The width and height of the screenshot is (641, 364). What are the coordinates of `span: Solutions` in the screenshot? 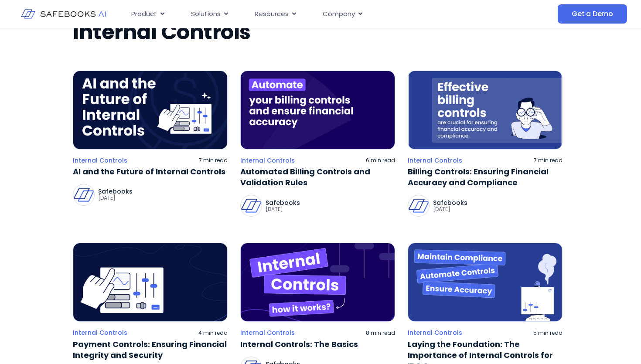 It's located at (206, 14).